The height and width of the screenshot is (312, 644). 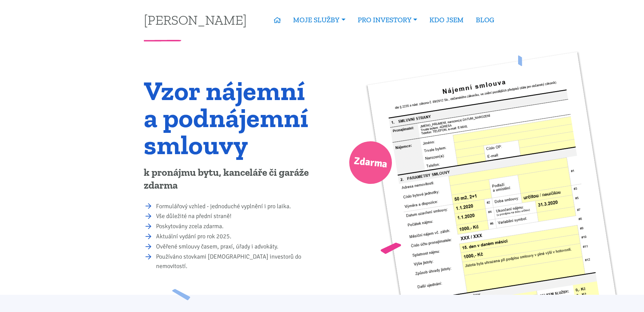 What do you see at coordinates (236, 217) in the screenshot?
I see `li: Vše důležité na přední straně!` at bounding box center [236, 217].